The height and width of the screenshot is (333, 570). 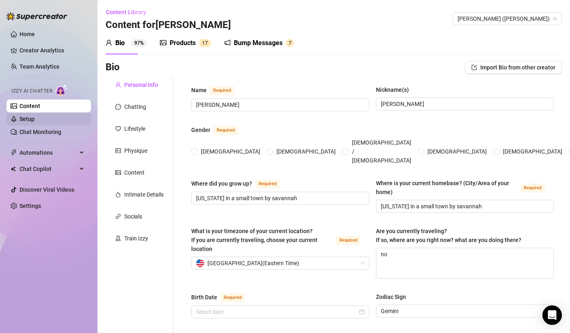 I want to click on button: Content Library, so click(x=129, y=12).